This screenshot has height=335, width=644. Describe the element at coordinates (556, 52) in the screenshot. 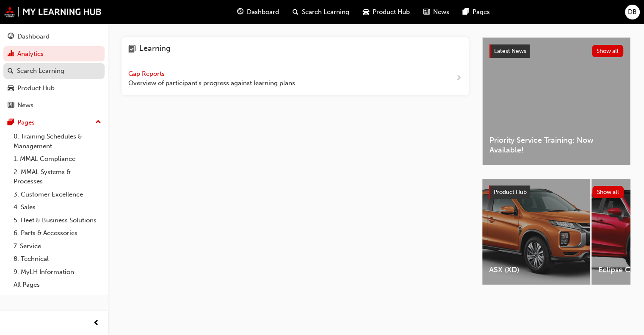

I see `a: Latest NewsShow all` at that location.